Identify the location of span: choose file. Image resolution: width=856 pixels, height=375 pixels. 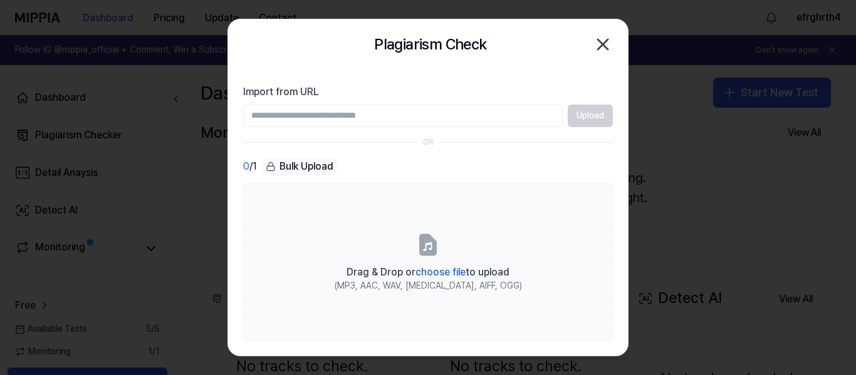
(440, 272).